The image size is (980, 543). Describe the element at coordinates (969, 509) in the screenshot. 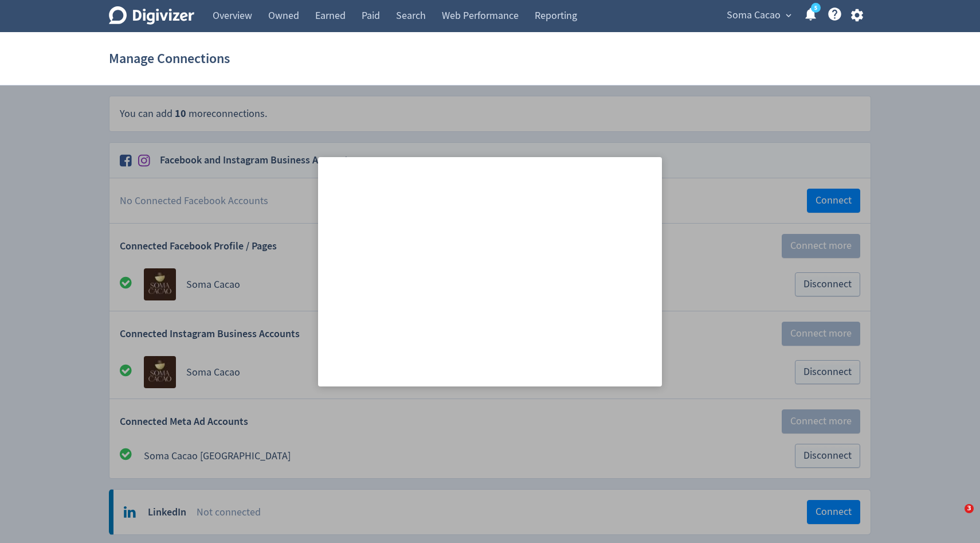

I see `span: 3` at that location.